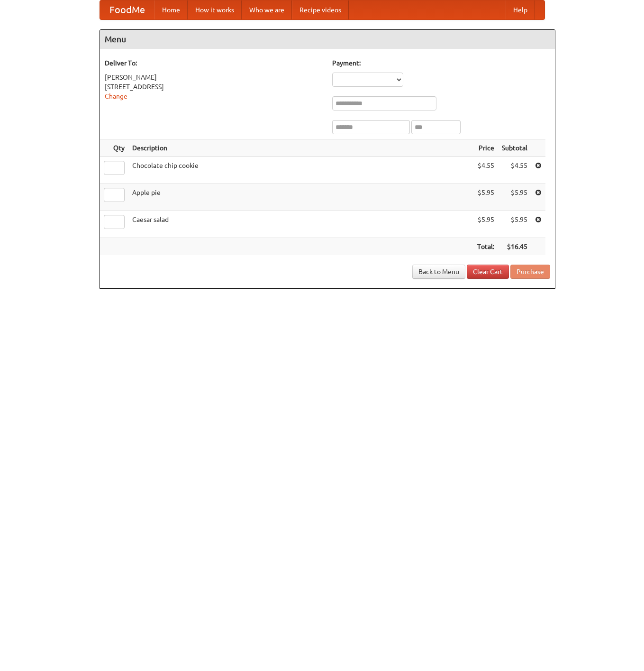  Describe the element at coordinates (116, 96) in the screenshot. I see `a: Change` at that location.